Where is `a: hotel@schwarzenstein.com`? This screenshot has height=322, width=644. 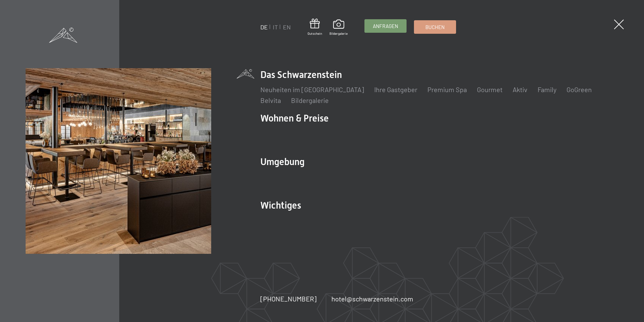 a: hotel@schwarzenstein.com is located at coordinates (372, 298).